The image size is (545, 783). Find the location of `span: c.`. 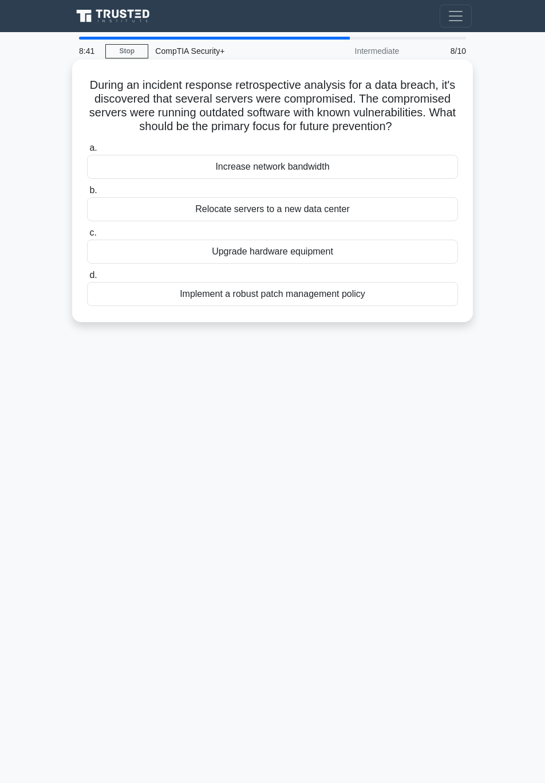

span: c. is located at coordinates (93, 232).